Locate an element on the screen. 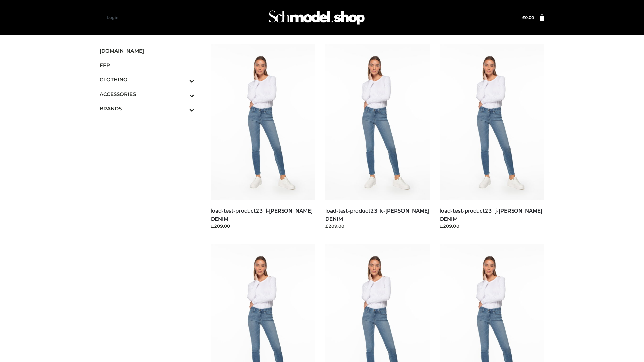 Image resolution: width=644 pixels, height=362 pixels. img: Schmodel Admin 964 is located at coordinates (317, 18).